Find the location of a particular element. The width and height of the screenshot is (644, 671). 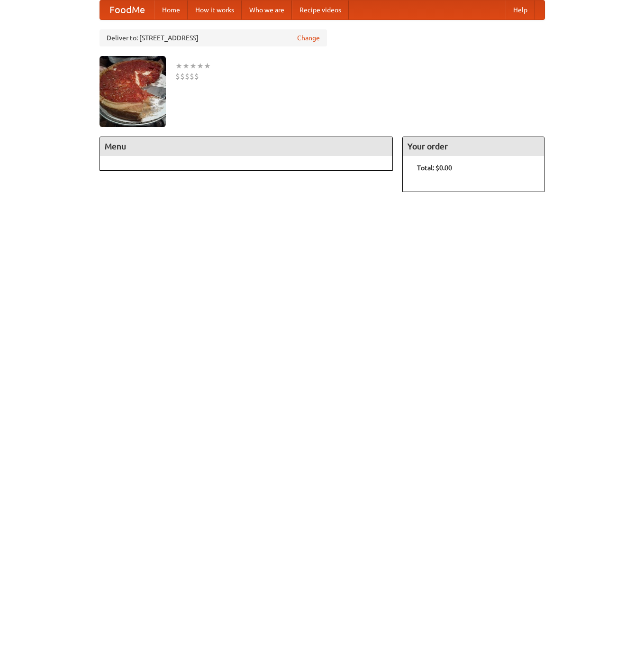

a: Help is located at coordinates (520, 10).